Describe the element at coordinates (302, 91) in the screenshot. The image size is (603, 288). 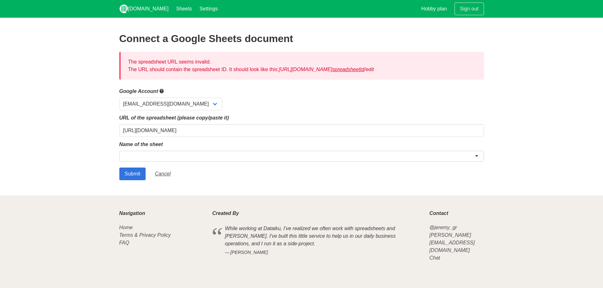
I see `label: Google Account` at that location.